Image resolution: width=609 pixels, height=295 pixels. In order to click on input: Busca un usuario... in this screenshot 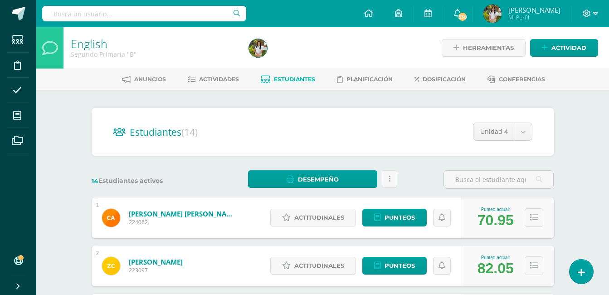, I will do `click(144, 14)`.